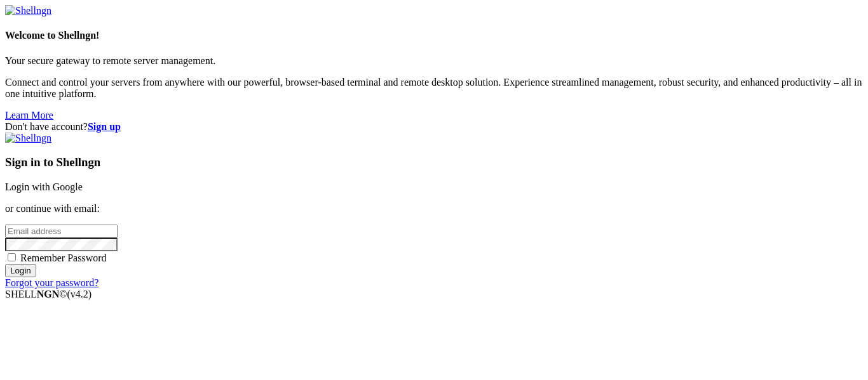  What do you see at coordinates (434, 88) in the screenshot?
I see `p: Connect and control your servers from anywhere with our powerful, browser-based terminal and remo...` at bounding box center [434, 88].